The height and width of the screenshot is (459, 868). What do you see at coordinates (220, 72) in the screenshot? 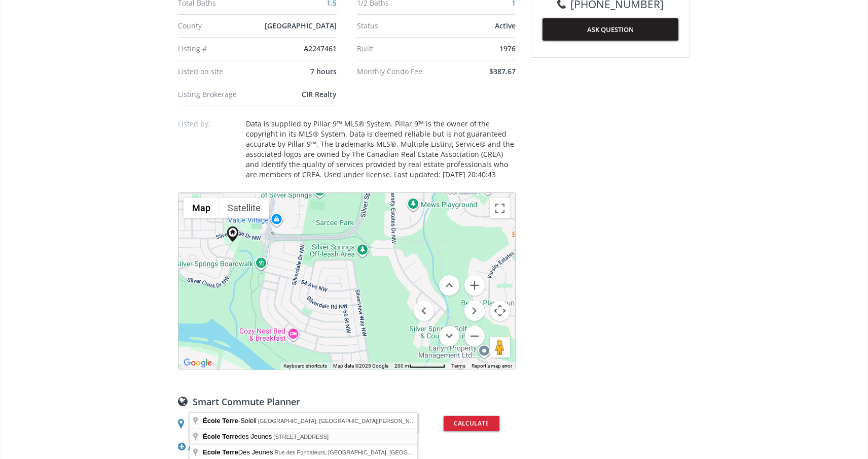
I see `div: Listed on site` at bounding box center [220, 72].